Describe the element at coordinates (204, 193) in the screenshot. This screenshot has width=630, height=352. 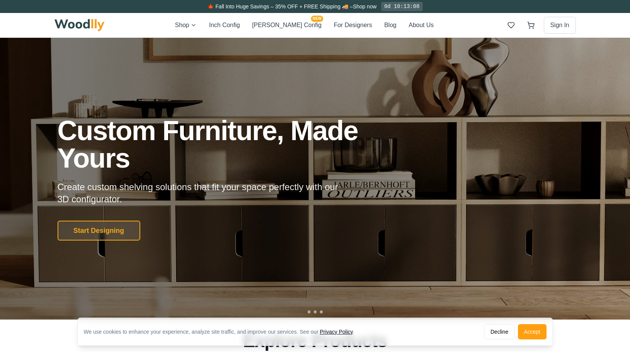
I see `p: Create custom shelving solutions that fit your space perfectly with our 3D configurator.` at that location.